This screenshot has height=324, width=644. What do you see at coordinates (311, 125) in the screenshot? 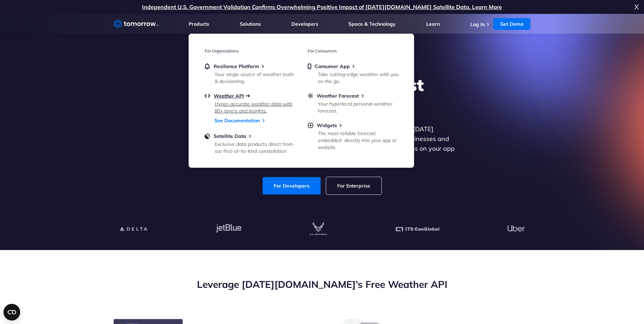
I see `img: plus-circle.svg` at bounding box center [311, 125].